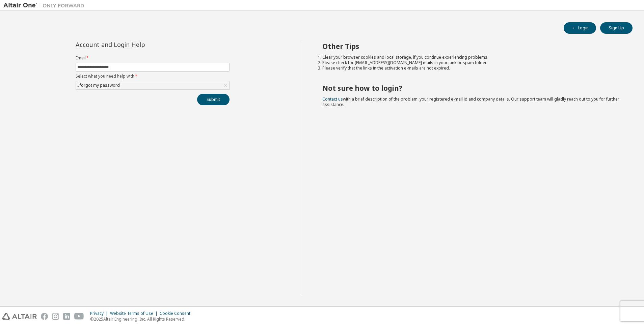 The image size is (644, 326). Describe the element at coordinates (79, 316) in the screenshot. I see `img: youtube.svg` at that location.